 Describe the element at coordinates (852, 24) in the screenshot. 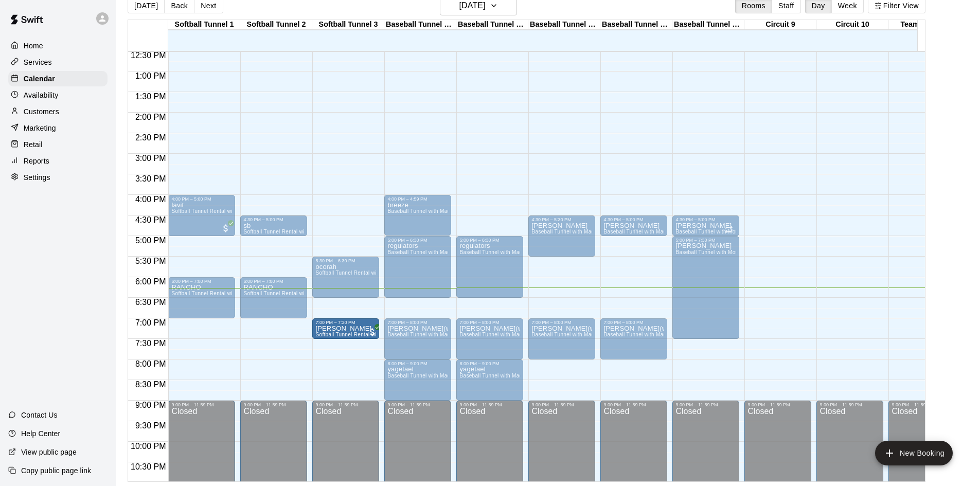

I see `div: Circuit 10` at that location.